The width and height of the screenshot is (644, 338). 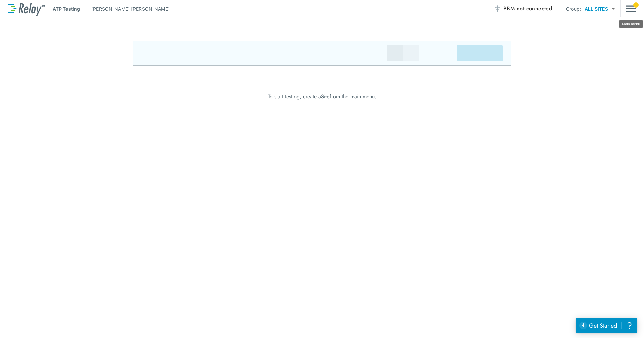 What do you see at coordinates (631, 9) in the screenshot?
I see `img: Drawer Icon` at bounding box center [631, 9].